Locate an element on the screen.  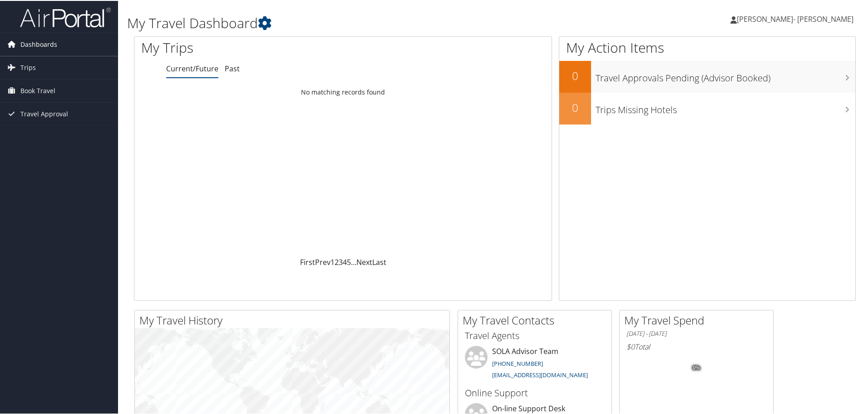
span: $0 is located at coordinates (630, 346).